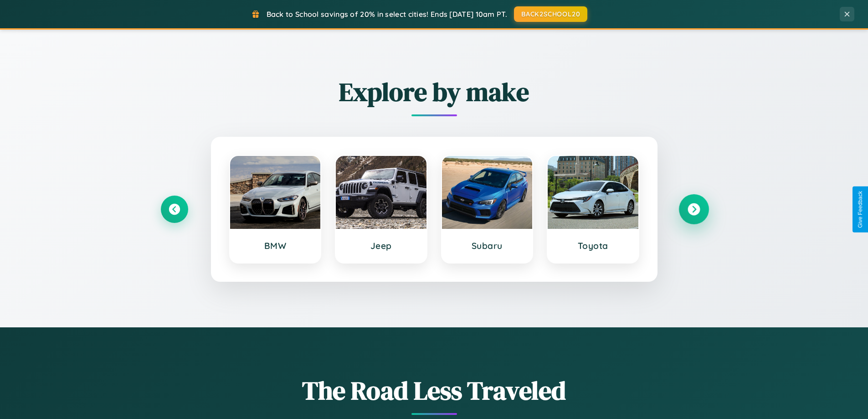 The width and height of the screenshot is (868, 419). I want to click on h2: Explore by make, so click(434, 92).